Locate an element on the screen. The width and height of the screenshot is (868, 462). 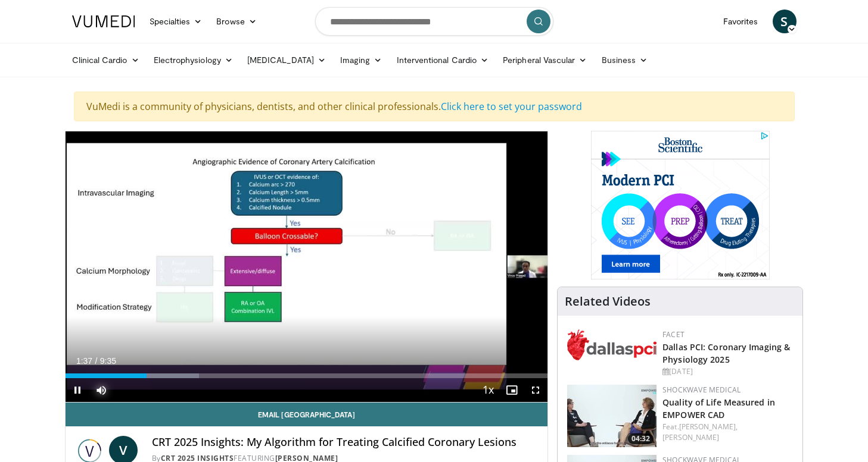
a: Dallas PCI: Coronary Imaging & Physiology 2025 is located at coordinates (726, 354).